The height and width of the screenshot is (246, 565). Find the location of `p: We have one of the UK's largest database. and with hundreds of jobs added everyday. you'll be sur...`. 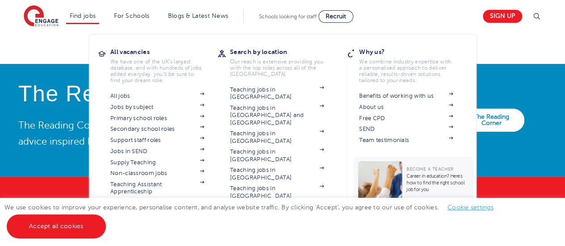

p: We have one of the UK's largest database. and with hundreds of jobs added everyday. you'll be sur... is located at coordinates (157, 71).